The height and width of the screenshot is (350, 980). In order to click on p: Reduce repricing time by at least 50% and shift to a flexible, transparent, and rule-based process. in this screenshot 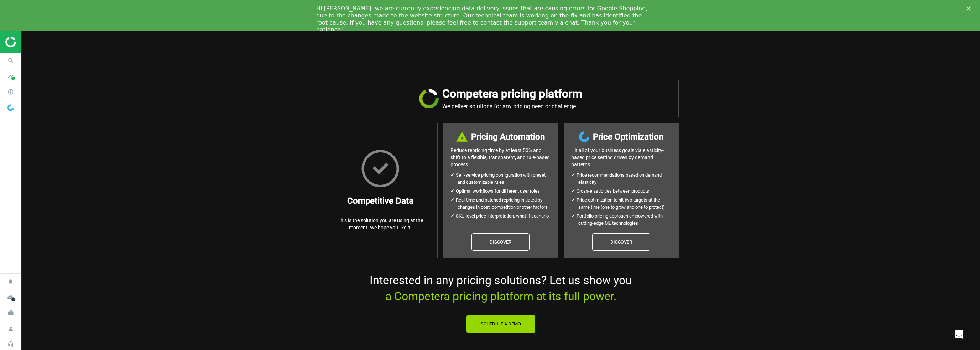, I will do `click(500, 157)`.